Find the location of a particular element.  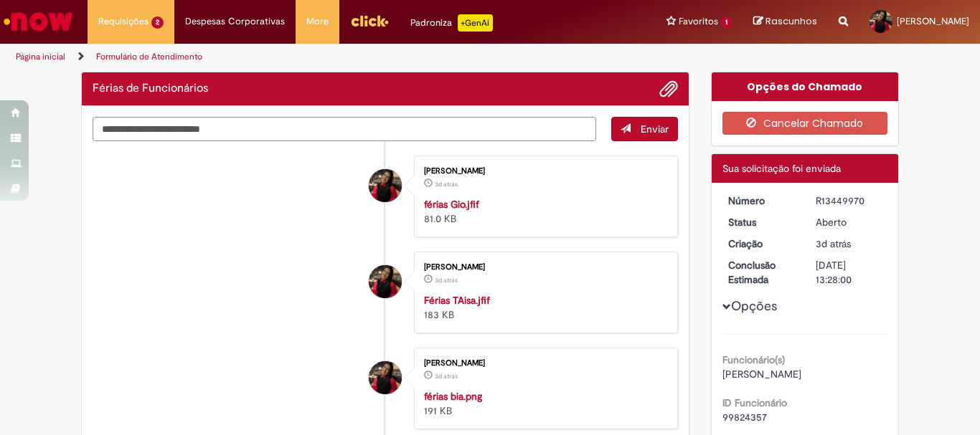

button: Cancelar Chamado is located at coordinates (805, 123).